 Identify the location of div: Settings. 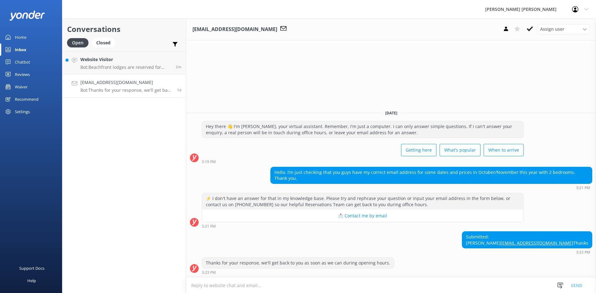
(22, 112).